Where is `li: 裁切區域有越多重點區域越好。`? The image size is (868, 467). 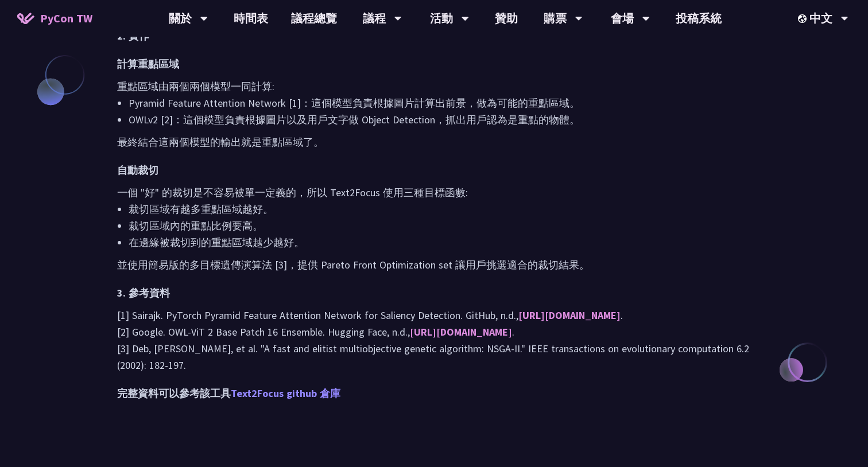
li: 裁切區域有越多重點區域越好。 is located at coordinates (440, 209).